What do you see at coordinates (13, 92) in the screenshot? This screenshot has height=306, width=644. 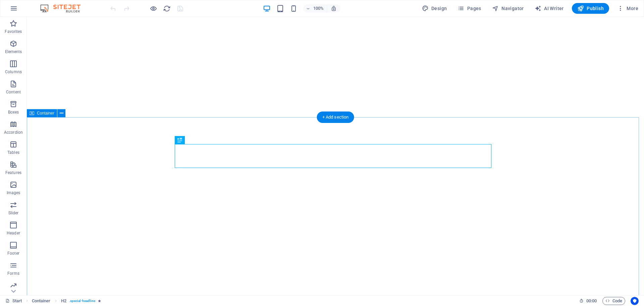 I see `p: Content` at bounding box center [13, 92].